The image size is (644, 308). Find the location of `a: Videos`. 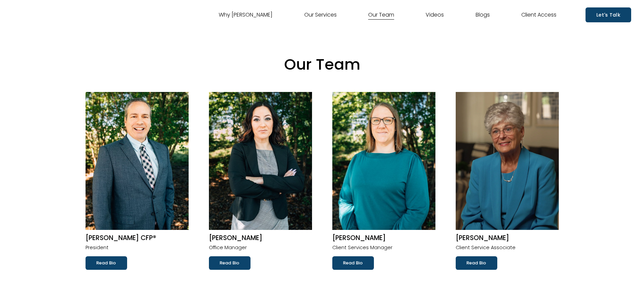

a: Videos is located at coordinates (435, 15).